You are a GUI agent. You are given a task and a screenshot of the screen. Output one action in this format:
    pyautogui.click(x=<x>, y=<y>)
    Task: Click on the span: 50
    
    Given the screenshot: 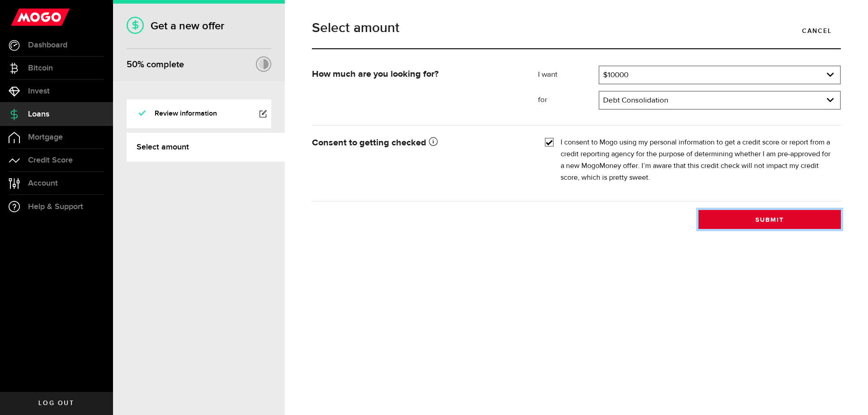 What is the action you would take?
    pyautogui.click(x=132, y=65)
    